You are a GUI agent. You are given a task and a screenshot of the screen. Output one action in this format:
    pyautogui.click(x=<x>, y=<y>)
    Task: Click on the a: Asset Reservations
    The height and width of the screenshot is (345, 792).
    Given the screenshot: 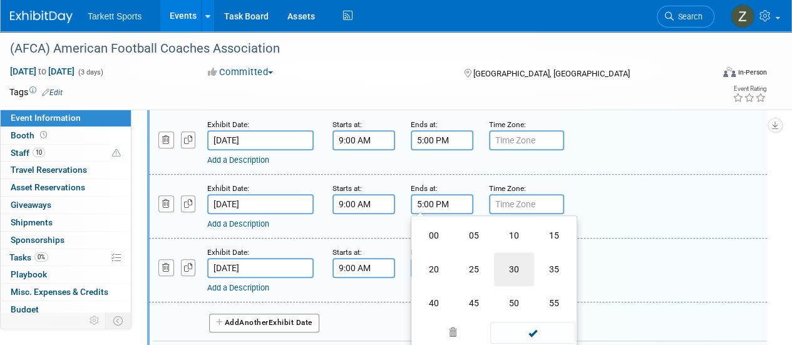 What is the action you would take?
    pyautogui.click(x=66, y=187)
    